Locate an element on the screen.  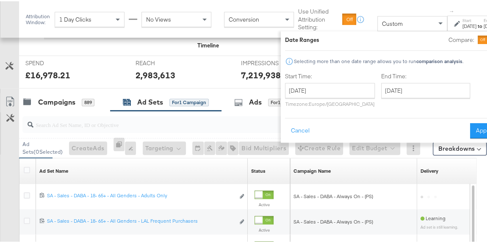
div: 7,219,938 is located at coordinates (261, 74).